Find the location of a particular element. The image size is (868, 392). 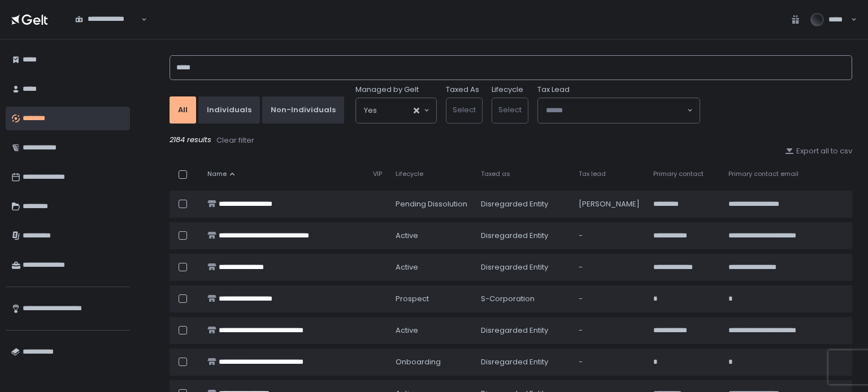

div: Clear filter is located at coordinates (235, 141).